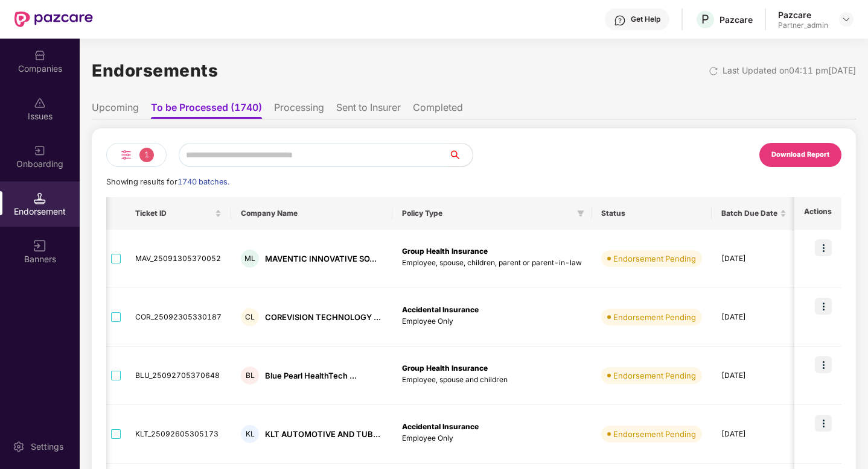 The image size is (868, 469). I want to click on div: MAVENTIC INNOVATIVE SO..., so click(321, 259).